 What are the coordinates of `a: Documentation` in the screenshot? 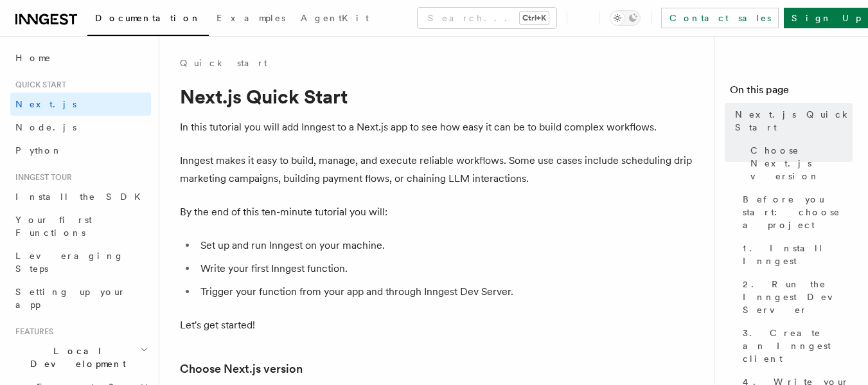 It's located at (147, 20).